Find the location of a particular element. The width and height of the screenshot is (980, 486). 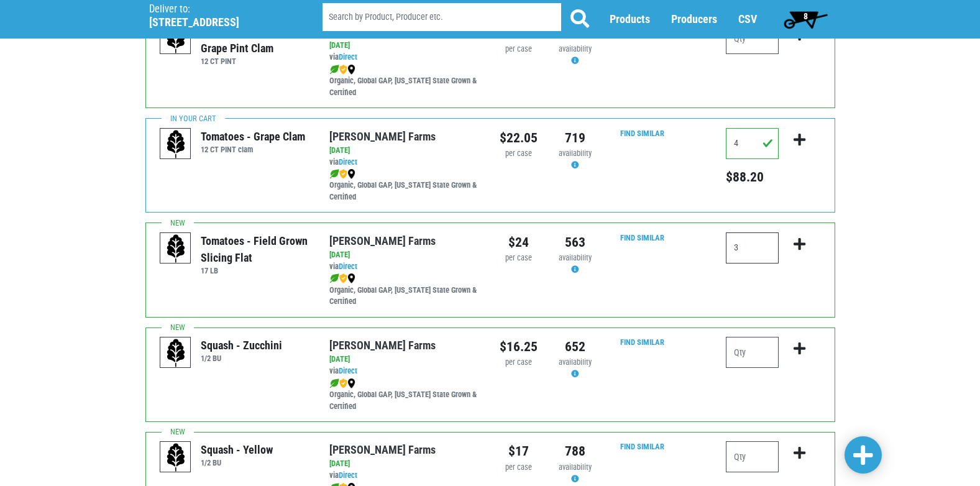

div: $24 is located at coordinates (518, 243).